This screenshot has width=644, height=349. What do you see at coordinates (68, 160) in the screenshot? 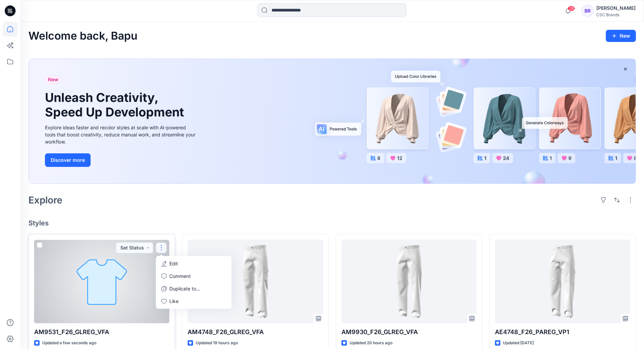
I see `button: Discover more` at bounding box center [68, 160].